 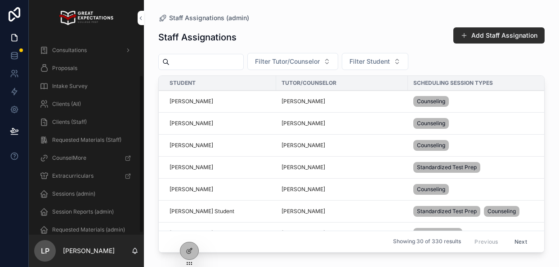 What do you see at coordinates (70, 86) in the screenshot?
I see `span: Intake Survey` at bounding box center [70, 86].